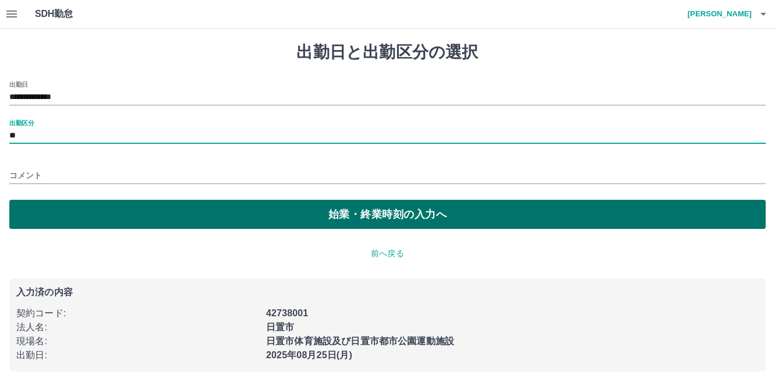 The width and height of the screenshot is (775, 378). Describe the element at coordinates (137, 313) in the screenshot. I see `p: 契約コード :` at that location.